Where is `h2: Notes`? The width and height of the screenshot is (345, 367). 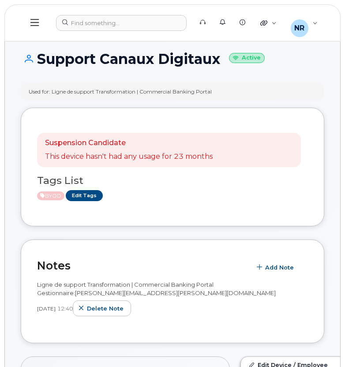 h2: Notes is located at coordinates (142, 266).